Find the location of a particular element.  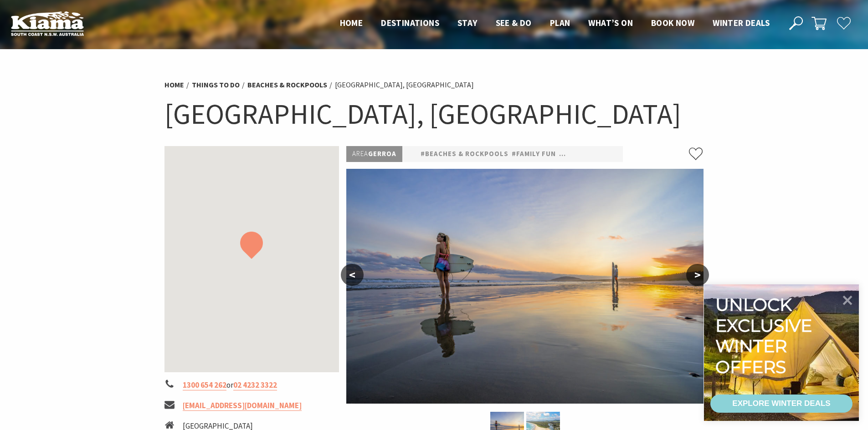

span: Destinations is located at coordinates (410, 23).